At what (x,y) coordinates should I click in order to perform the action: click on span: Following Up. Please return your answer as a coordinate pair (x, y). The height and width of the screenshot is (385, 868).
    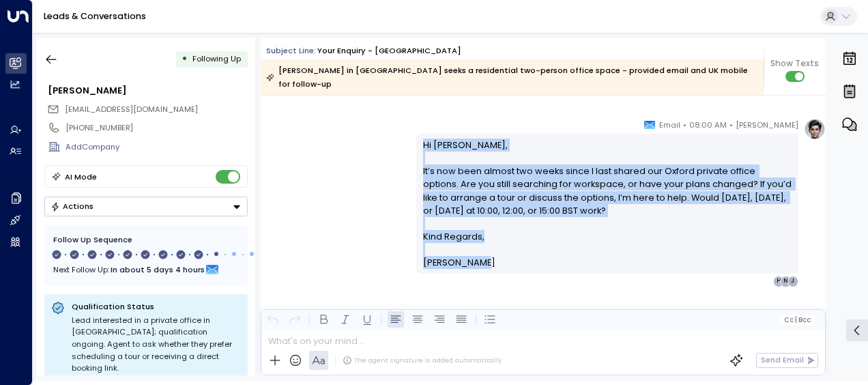
    Looking at the image, I should click on (216, 59).